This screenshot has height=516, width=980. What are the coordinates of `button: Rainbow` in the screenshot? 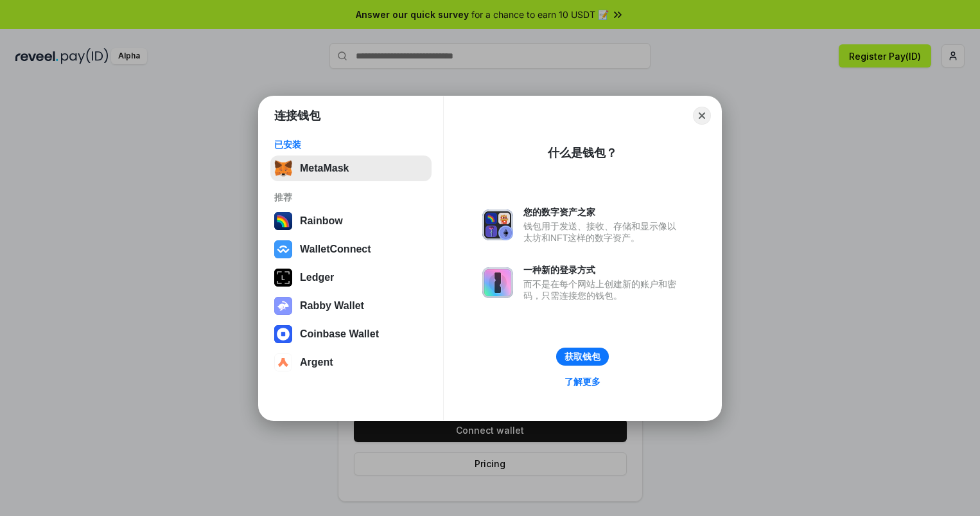 It's located at (351, 221).